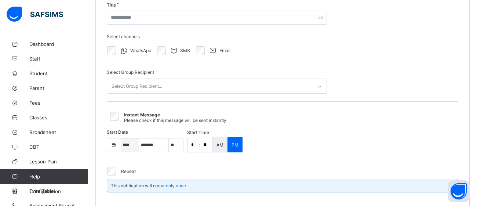  Describe the element at coordinates (58, 191) in the screenshot. I see `span: Configuration` at that location.